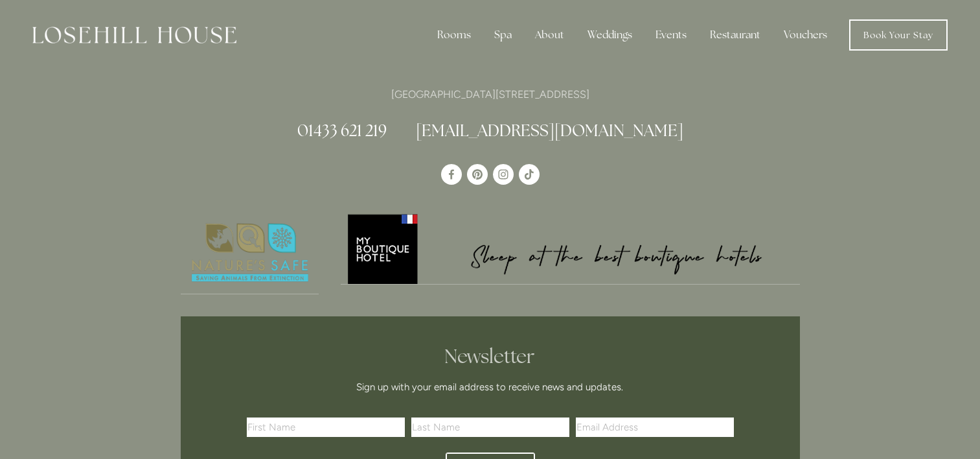  Describe the element at coordinates (326, 427) in the screenshot. I see `input: First Name` at that location.